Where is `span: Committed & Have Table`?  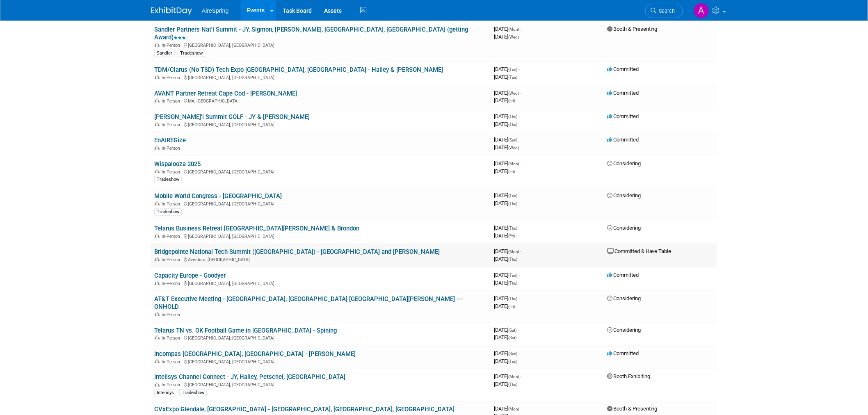 span: Committed & Have Table is located at coordinates (639, 251).